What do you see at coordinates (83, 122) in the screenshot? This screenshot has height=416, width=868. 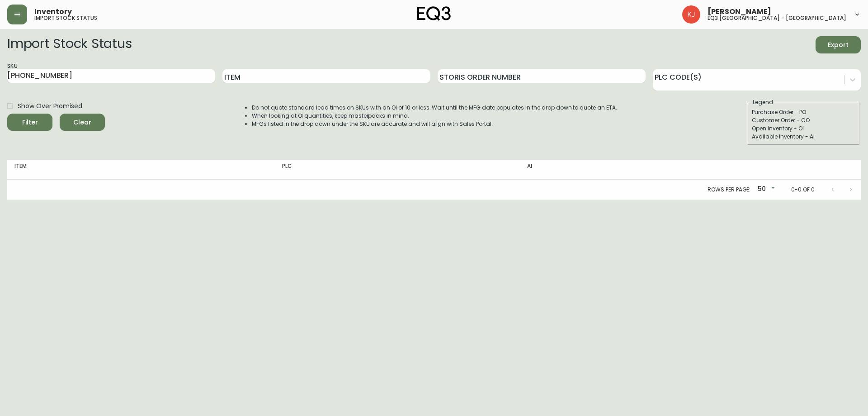 I see `button: Clear` at bounding box center [83, 122].